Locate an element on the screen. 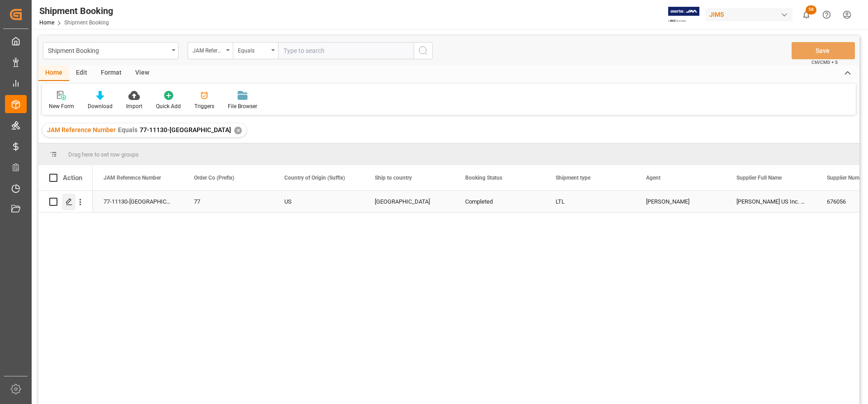 This screenshot has height=404, width=868. button: Help Center is located at coordinates (827, 15).